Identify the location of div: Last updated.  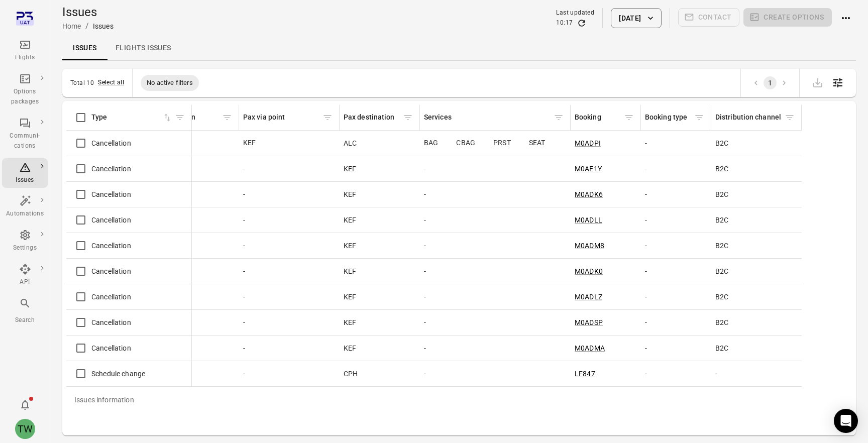
(575, 13).